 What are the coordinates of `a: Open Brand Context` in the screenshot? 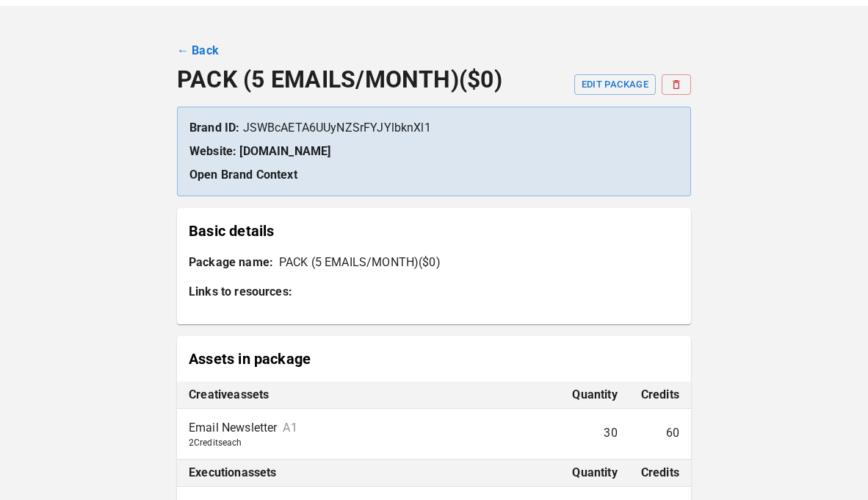 It's located at (243, 175).